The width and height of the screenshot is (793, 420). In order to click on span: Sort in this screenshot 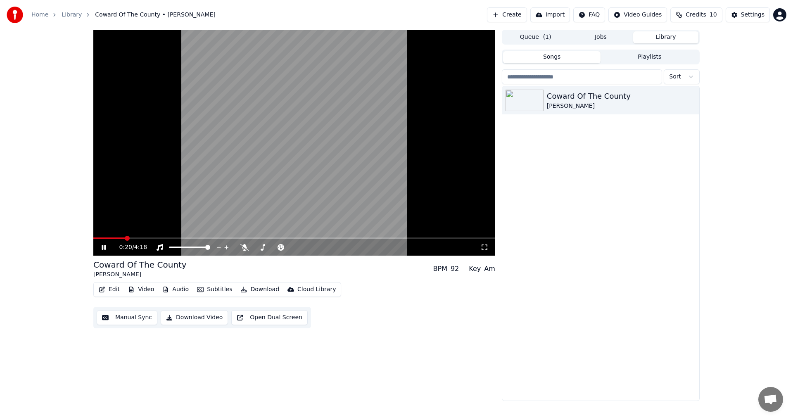, I will do `click(675, 77)`.